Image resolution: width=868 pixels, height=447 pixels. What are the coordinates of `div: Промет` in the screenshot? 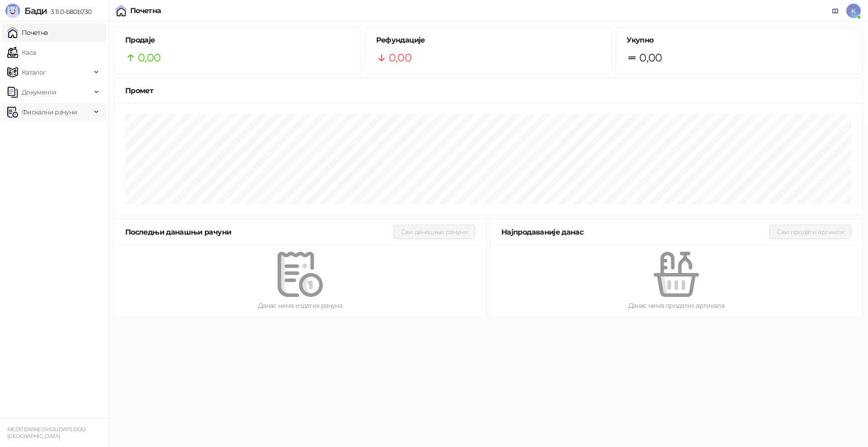 It's located at (488, 90).